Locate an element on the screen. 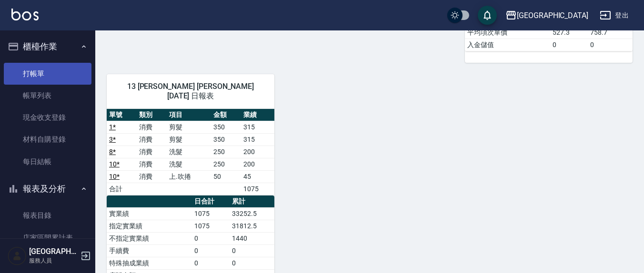  td: 入金儲值 is located at coordinates (507, 45).